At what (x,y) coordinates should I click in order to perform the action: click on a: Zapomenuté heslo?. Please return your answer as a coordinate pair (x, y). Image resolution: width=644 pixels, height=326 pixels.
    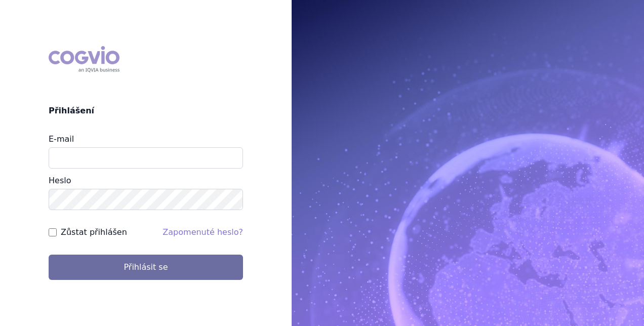
    Looking at the image, I should click on (203, 231).